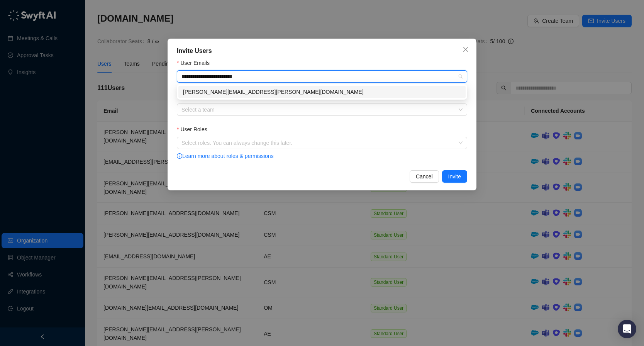  I want to click on a: info-circleLearn more about roles & permissions, so click(225, 156).